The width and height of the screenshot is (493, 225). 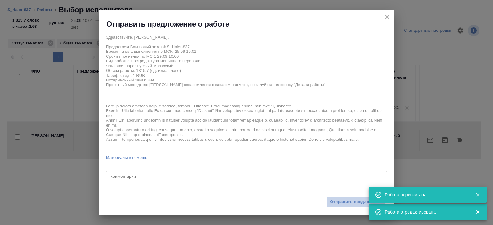 I want to click on div: Работа отредактирована, so click(x=426, y=212).